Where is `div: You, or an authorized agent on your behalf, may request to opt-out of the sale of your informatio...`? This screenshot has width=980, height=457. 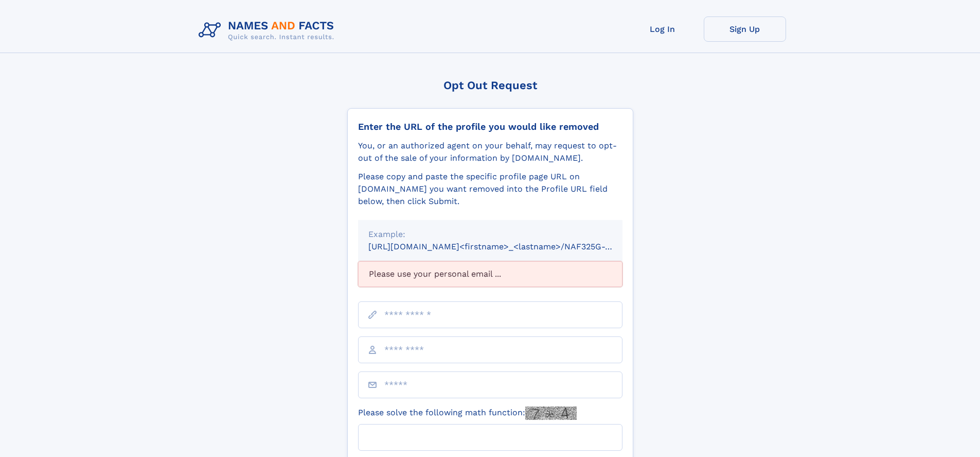
div: You, or an authorized agent on your behalf, may request to opt-out of the sale of your informatio... is located at coordinates (490, 152).